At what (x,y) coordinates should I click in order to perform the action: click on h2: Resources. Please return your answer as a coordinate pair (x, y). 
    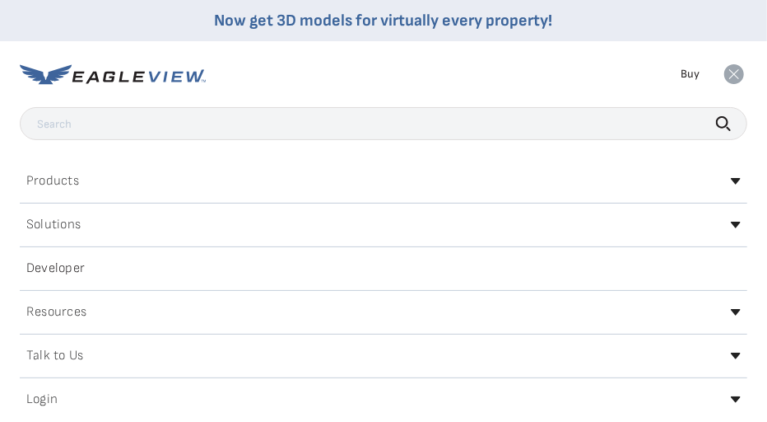
    Looking at the image, I should click on (56, 312).